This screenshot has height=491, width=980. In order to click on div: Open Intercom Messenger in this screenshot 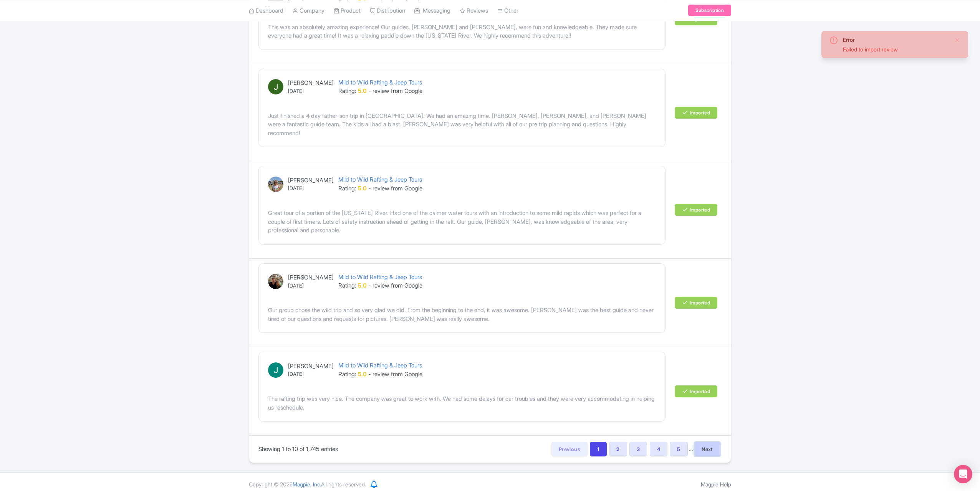, I will do `click(963, 474)`.